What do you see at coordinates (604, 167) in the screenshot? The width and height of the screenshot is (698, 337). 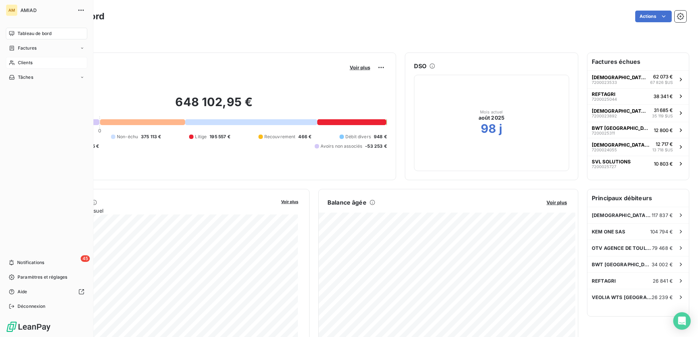 I see `span: 7200025727` at bounding box center [604, 167].